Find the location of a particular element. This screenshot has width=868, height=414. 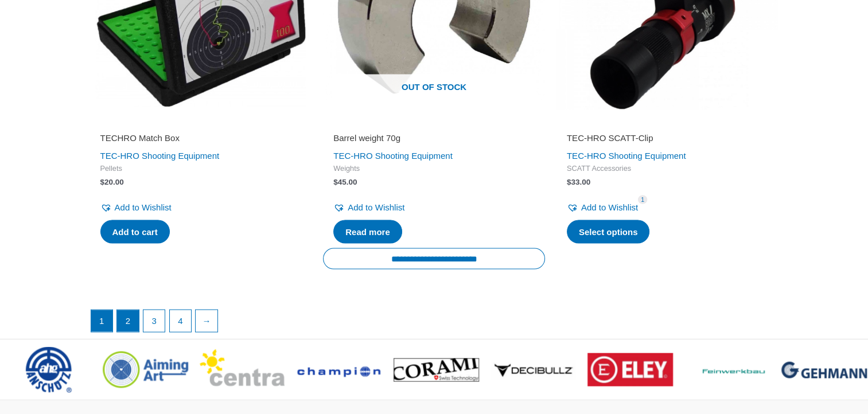

img: brand logo is located at coordinates (630, 369).